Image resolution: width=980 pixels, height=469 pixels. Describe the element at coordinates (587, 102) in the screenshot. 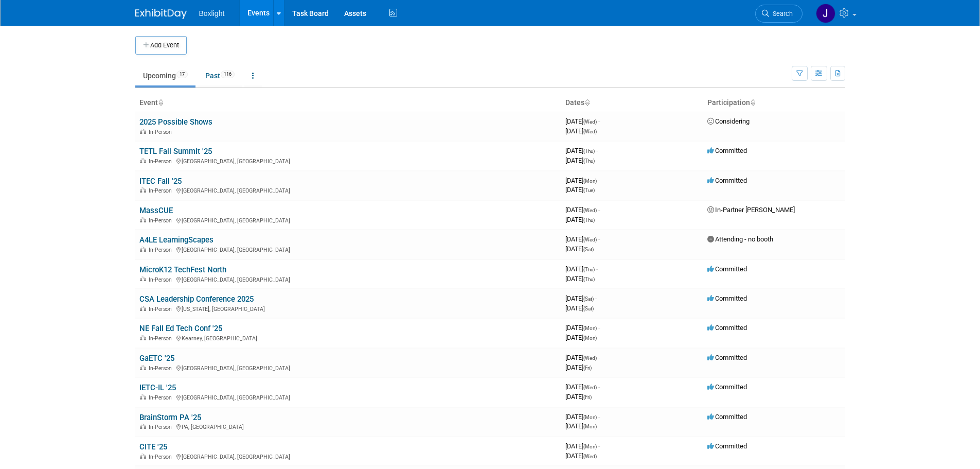

I see `a: Sort by Start Date` at that location.